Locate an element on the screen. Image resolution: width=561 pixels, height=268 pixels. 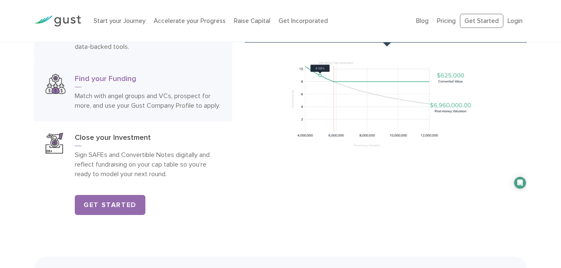
a: Blog is located at coordinates (422, 21).